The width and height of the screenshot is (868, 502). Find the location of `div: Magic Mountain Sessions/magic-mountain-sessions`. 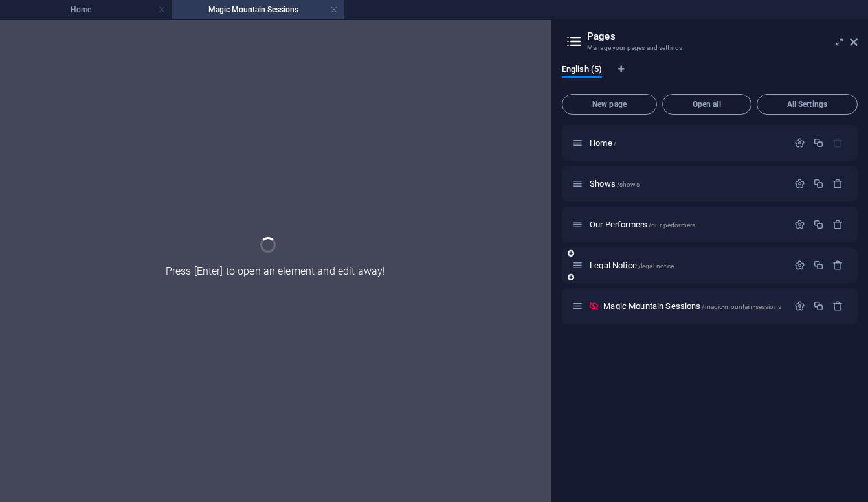

div: Magic Mountain Sessions/magic-mountain-sessions is located at coordinates (693, 305).